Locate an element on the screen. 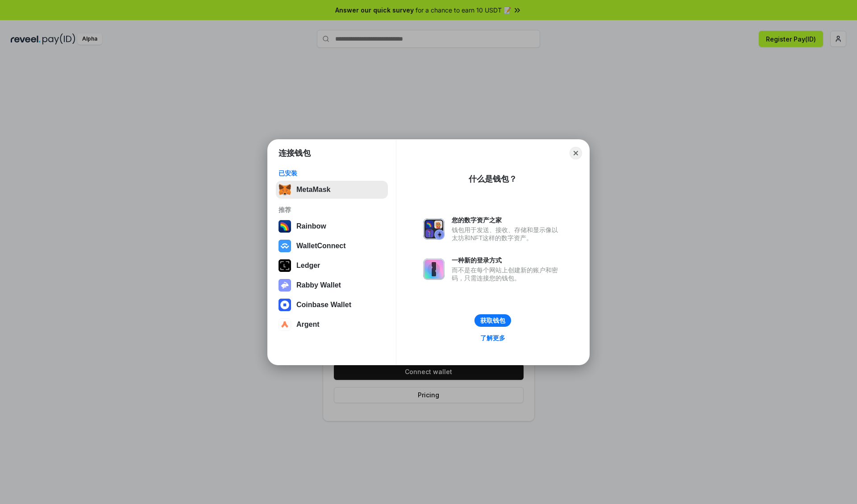 The height and width of the screenshot is (504, 857). button: Rabby Wallet is located at coordinates (332, 285).